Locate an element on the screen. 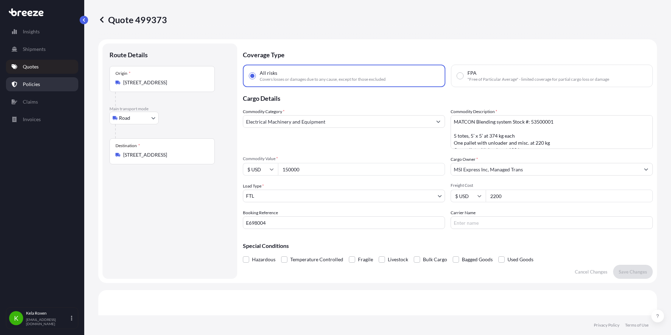  a: Invoices is located at coordinates (42, 119).